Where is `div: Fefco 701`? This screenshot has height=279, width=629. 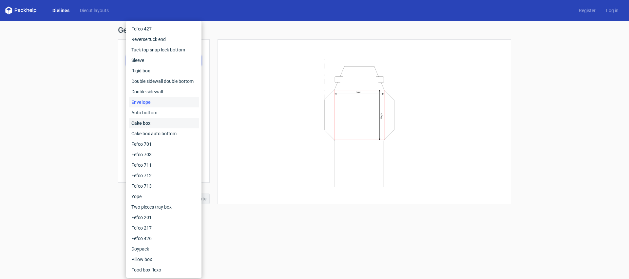 div: Fefco 701 is located at coordinates (164, 144).